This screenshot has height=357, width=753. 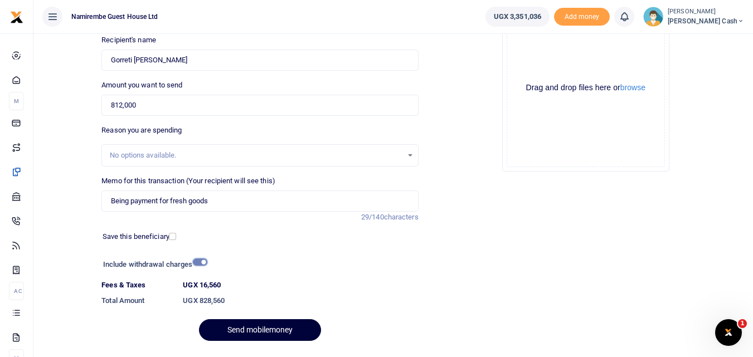 I want to click on div: No options available., so click(x=256, y=156).